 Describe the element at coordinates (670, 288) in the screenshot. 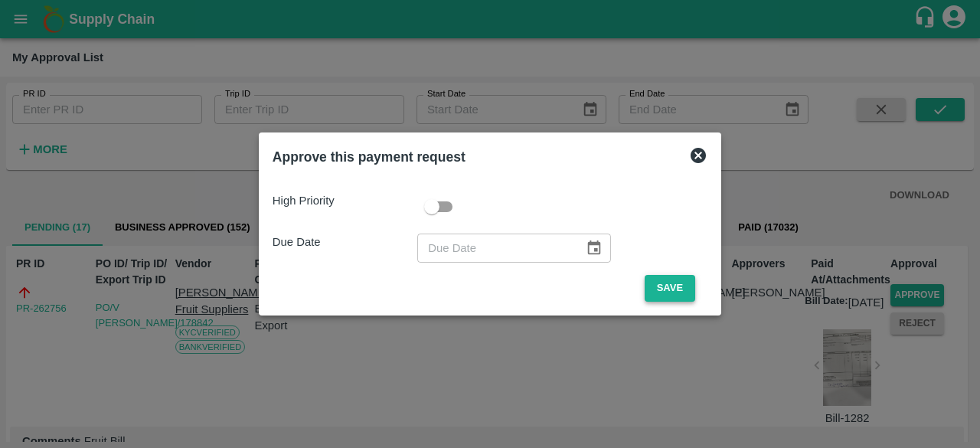

I see `button: Save` at that location.